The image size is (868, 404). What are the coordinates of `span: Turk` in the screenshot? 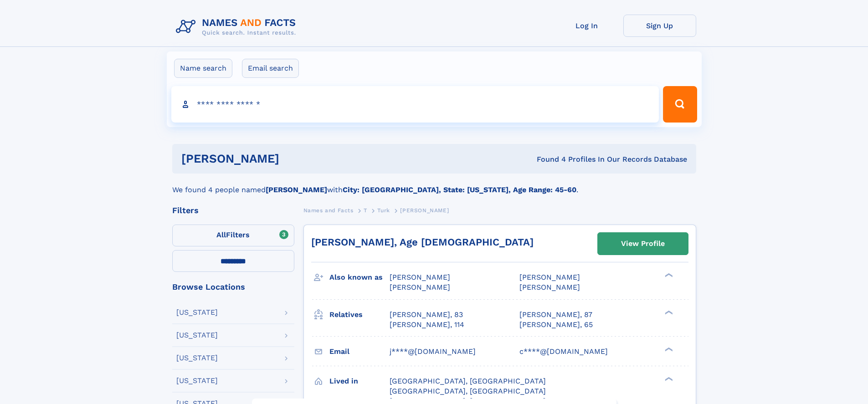 It's located at (383, 210).